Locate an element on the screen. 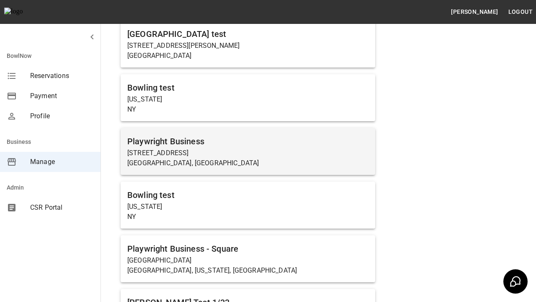 This screenshot has width=536, height=302. span: Reservations is located at coordinates (62, 76).